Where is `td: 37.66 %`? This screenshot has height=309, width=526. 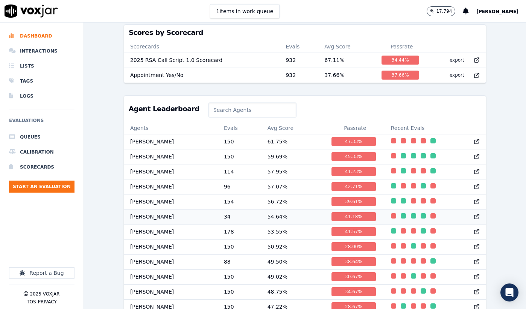 td: 37.66 % is located at coordinates (347, 75).